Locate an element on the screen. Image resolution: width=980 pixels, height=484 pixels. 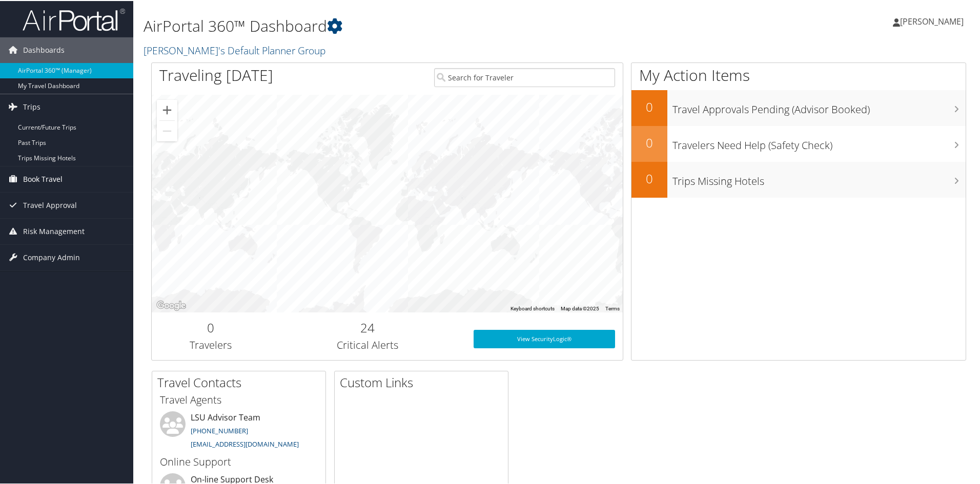
span: Dashboards is located at coordinates (44, 49).